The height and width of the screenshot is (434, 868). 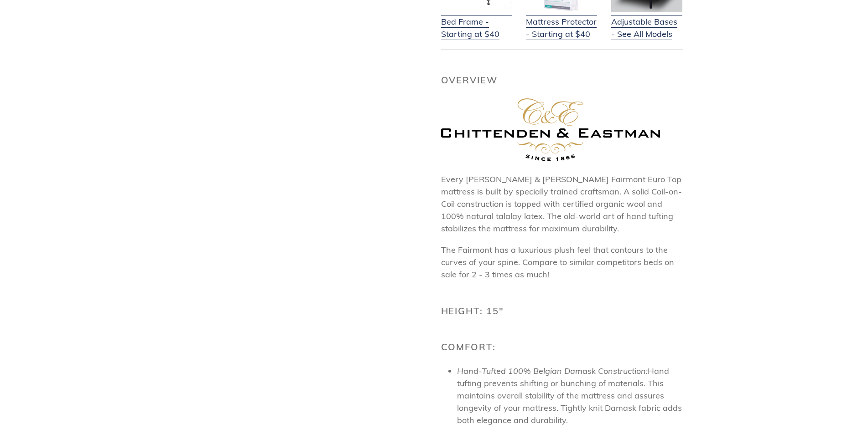 I want to click on span: Hand tufting prevents shifting or bunching of materials. This maintains overall stability of the ..., so click(x=569, y=396).